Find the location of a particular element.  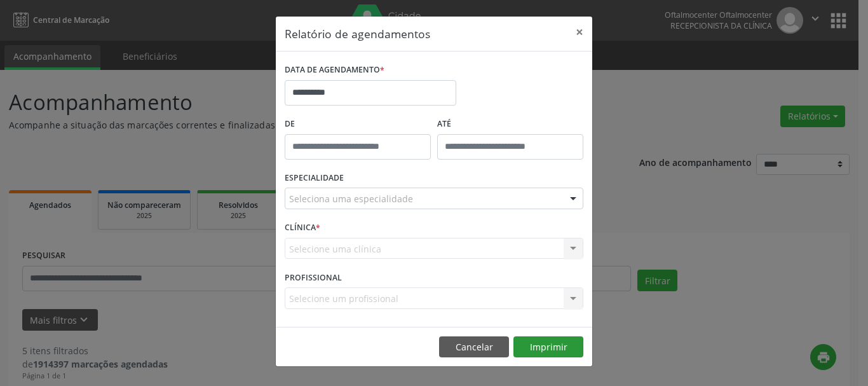

label: CLÍNICA is located at coordinates (302, 228).